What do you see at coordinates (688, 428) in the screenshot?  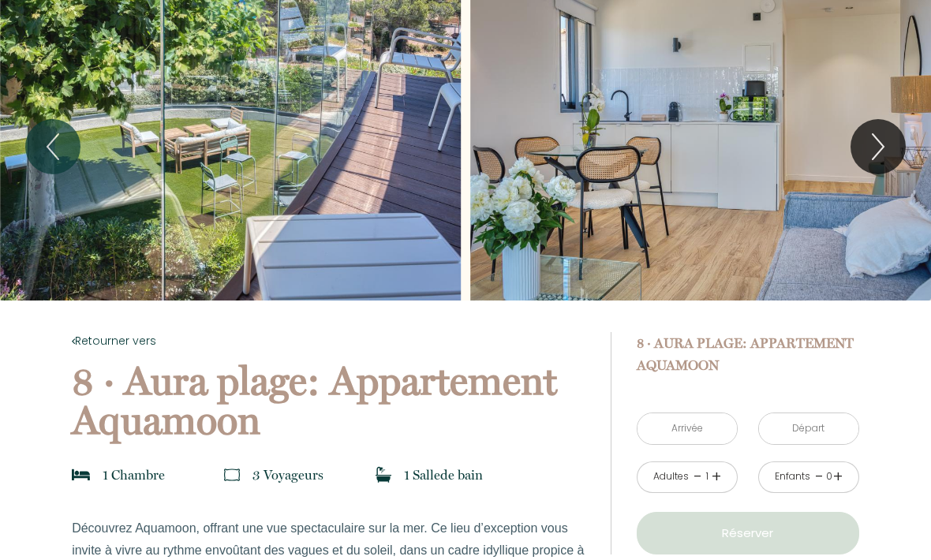 I see `input: Arrivée` at bounding box center [688, 428].